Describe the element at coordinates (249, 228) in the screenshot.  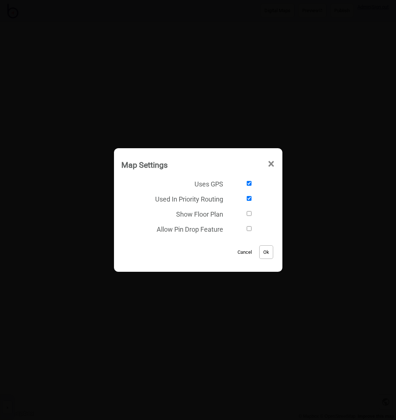
I see `input: Allow Pin Drop Feature` at that location.